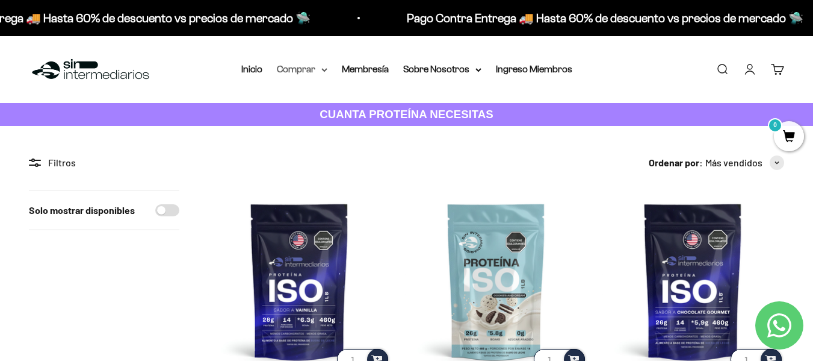  I want to click on a: Membresía, so click(365, 69).